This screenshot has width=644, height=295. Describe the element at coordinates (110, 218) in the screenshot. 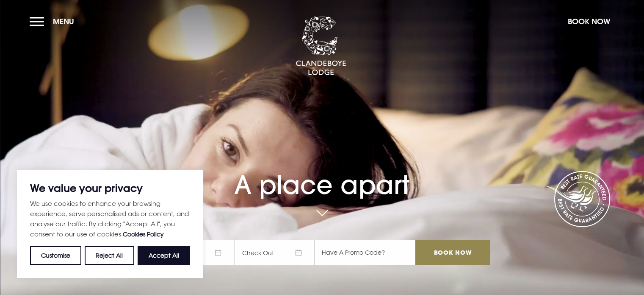

I see `p: We use cookies to enhance your browsing experience, serve personalised ads or content, and analys...` at that location.